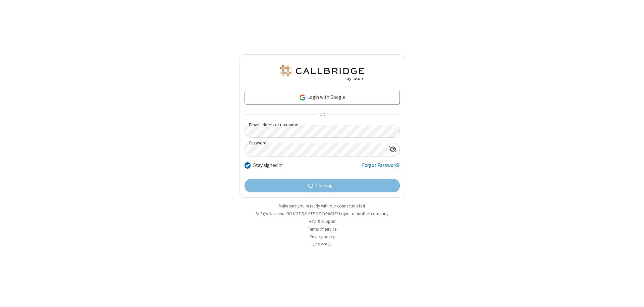  Describe the element at coordinates (322, 229) in the screenshot. I see `a: Terms of service` at that location.